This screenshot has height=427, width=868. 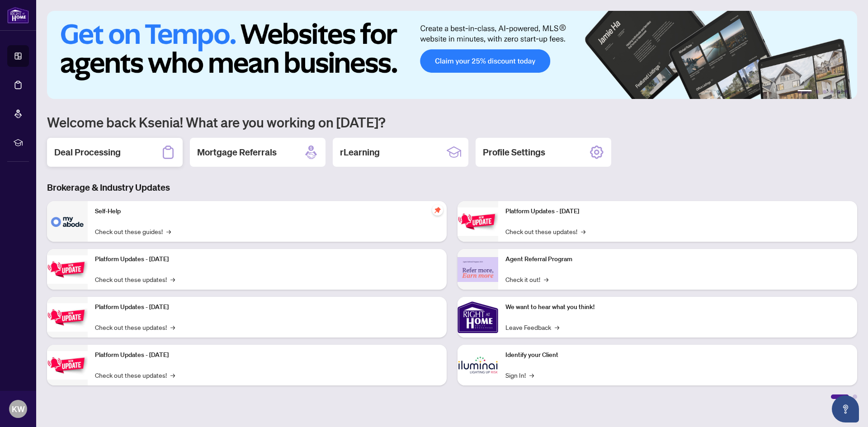 What do you see at coordinates (514, 152) in the screenshot?
I see `h2: Profile Settings` at bounding box center [514, 152].